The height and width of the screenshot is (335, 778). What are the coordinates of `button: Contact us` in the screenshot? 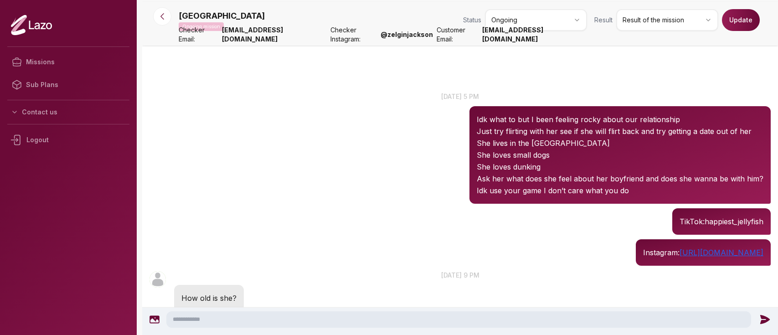 It's located at (68, 112).